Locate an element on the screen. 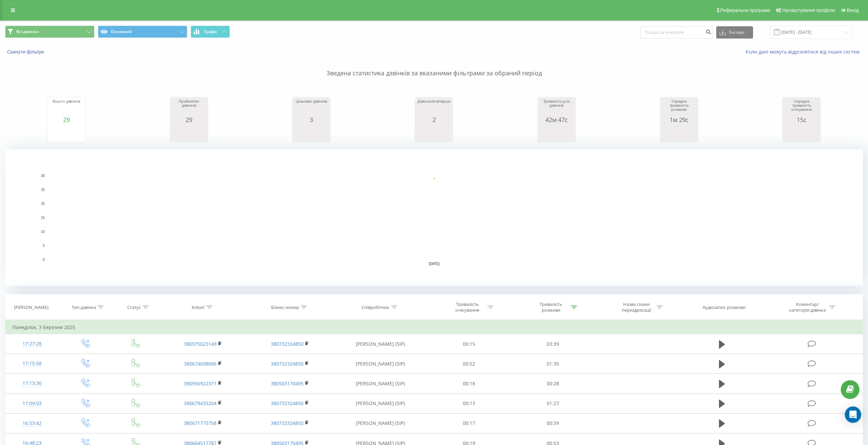 The height and width of the screenshot is (445, 868). div: 17:13:30 is located at coordinates (32, 383).